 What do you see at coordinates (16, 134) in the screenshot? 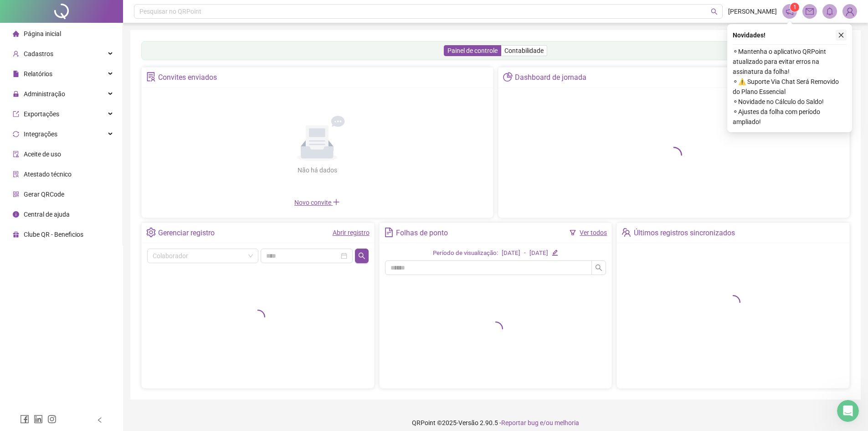
I see `span: sync` at bounding box center [16, 134].